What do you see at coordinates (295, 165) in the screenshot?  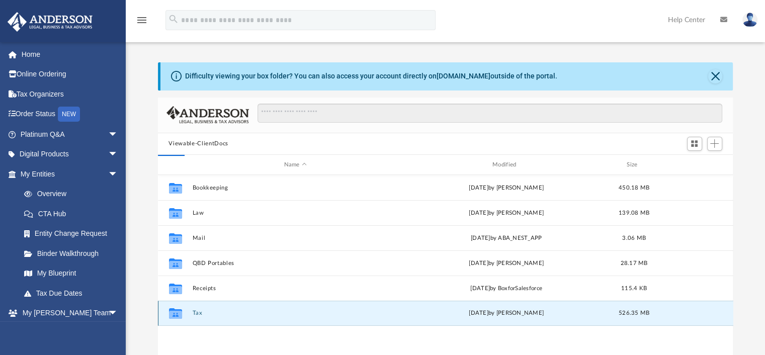 I see `div: Name` at bounding box center [295, 165].